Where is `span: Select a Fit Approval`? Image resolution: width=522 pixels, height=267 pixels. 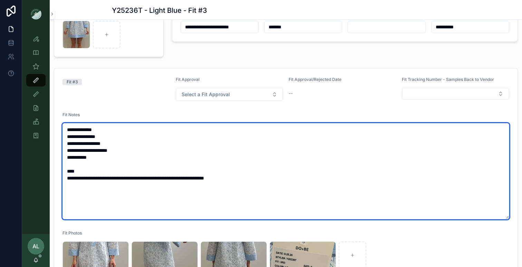 span: Select a Fit Approval is located at coordinates (206, 94).